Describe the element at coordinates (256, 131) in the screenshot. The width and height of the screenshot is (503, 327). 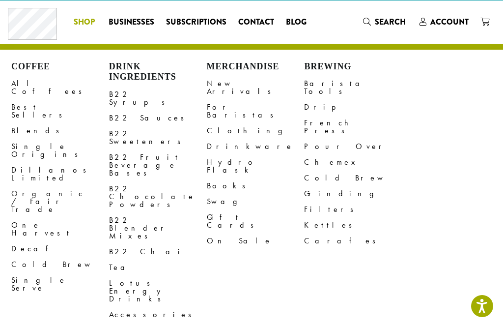
I see `a: Clothing` at that location.